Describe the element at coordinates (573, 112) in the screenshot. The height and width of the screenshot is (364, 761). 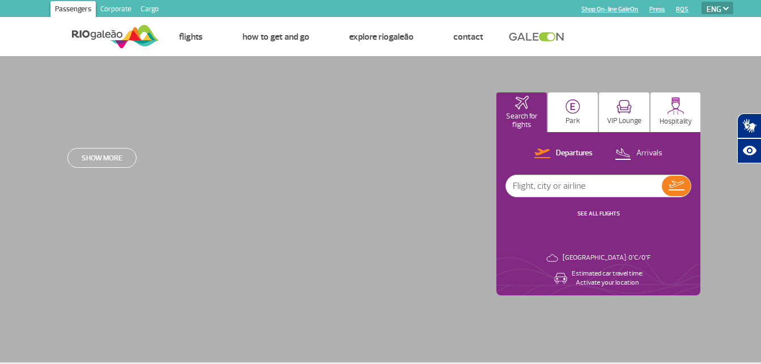
I see `button: Park` at that location.